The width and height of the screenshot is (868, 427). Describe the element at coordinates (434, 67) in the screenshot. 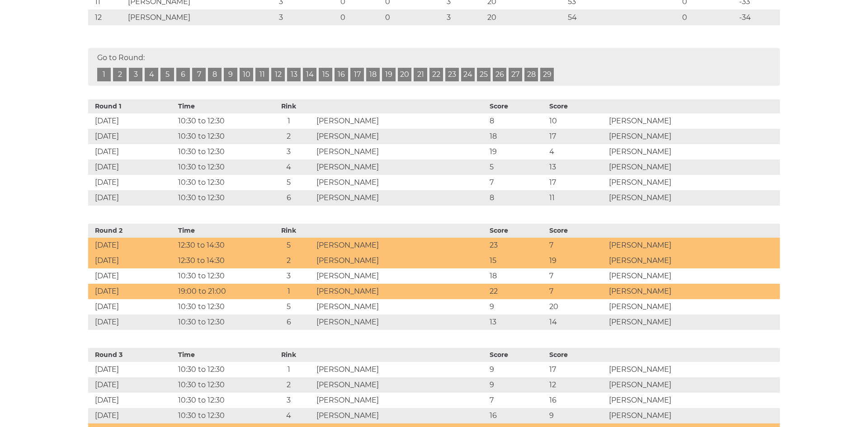

I see `div: Go to Round:` at that location.